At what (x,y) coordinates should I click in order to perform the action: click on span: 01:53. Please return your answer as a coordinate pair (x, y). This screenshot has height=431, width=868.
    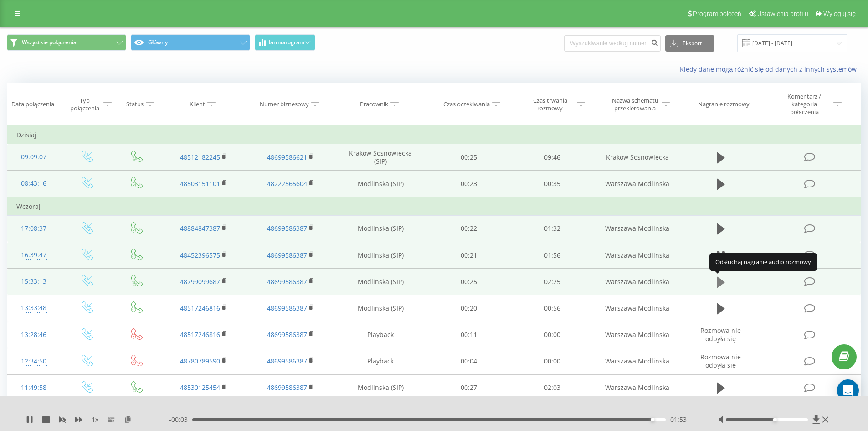
    Looking at the image, I should click on (678, 419).